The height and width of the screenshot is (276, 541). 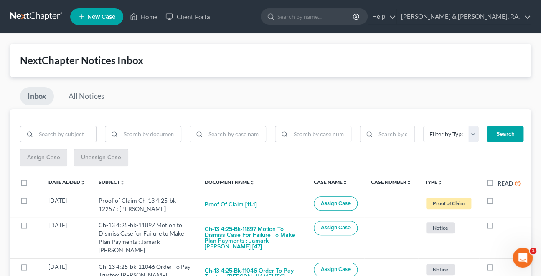 What do you see at coordinates (505, 183) in the screenshot?
I see `label: Read` at bounding box center [505, 183].